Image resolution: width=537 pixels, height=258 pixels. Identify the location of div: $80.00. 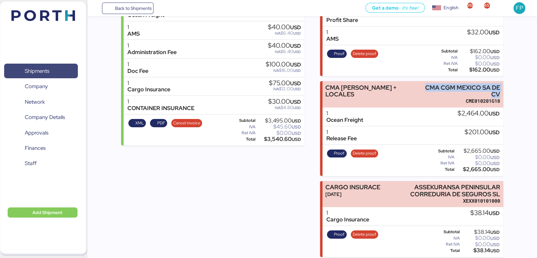
(483, 14).